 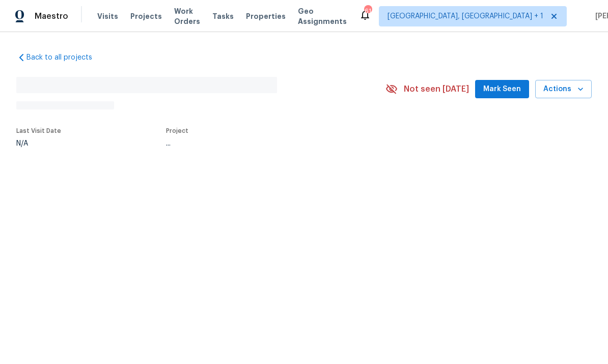 What do you see at coordinates (146, 17) in the screenshot?
I see `span: Projects` at bounding box center [146, 17].